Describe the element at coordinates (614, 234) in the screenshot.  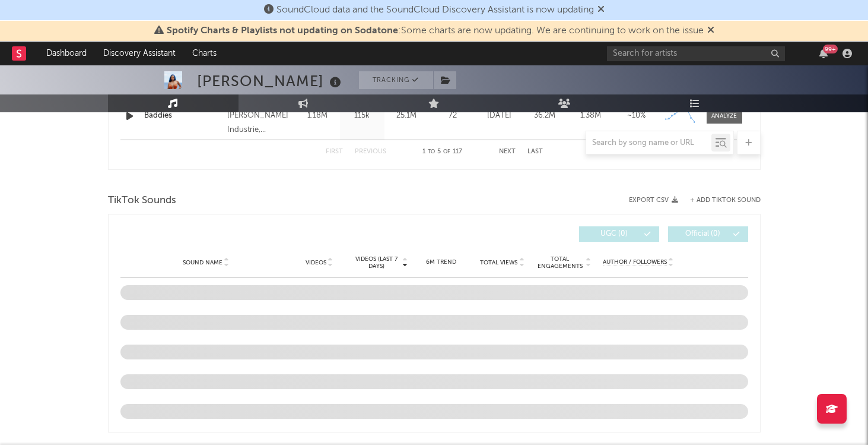
I see `span: UGC ( 0 )` at that location.